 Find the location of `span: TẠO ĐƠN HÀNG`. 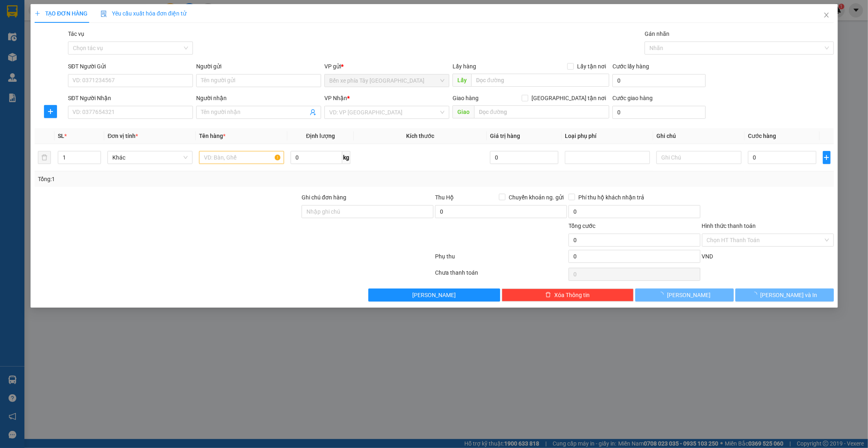

span: TẠO ĐƠN HÀNG is located at coordinates (61, 14).